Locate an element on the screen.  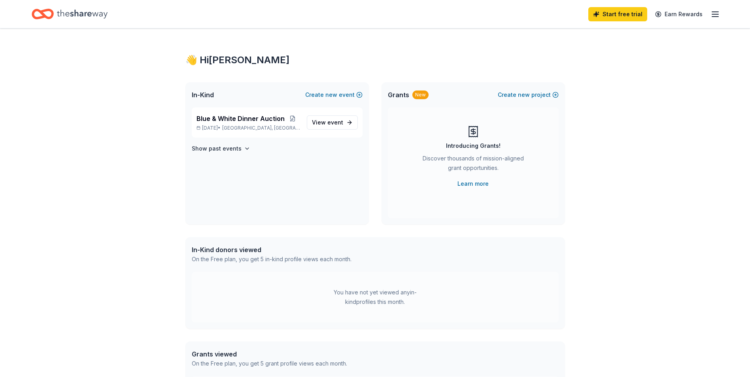
div: You have not yet viewed any in-kind profiles this month. is located at coordinates (375, 297).